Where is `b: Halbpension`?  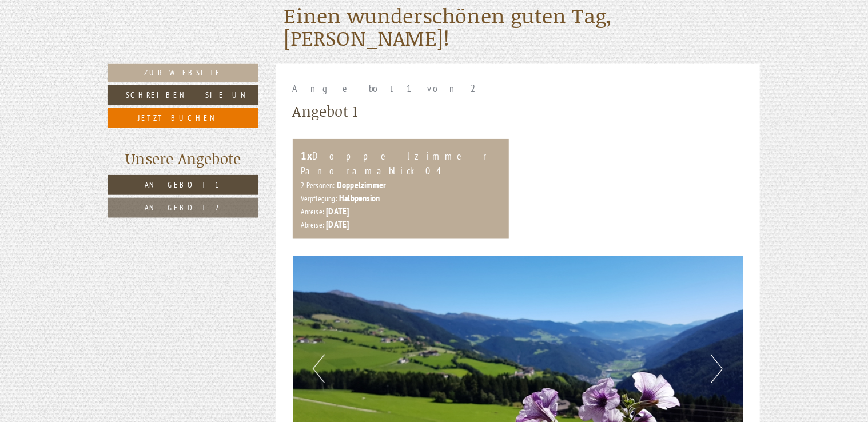 b: Halbpension is located at coordinates (359, 198).